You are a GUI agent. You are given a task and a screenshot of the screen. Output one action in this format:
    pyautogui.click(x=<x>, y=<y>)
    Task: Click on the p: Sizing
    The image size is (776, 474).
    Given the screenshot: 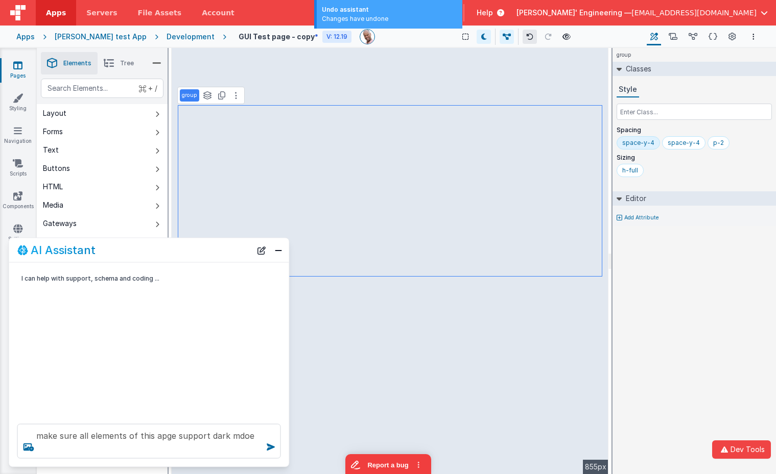 What is the action you would take?
    pyautogui.click(x=694, y=158)
    